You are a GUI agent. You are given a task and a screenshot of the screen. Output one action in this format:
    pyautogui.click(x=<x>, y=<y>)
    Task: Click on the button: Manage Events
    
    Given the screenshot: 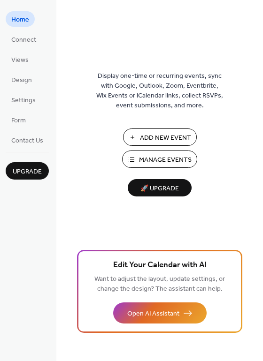 What is the action you would take?
    pyautogui.click(x=160, y=159)
    